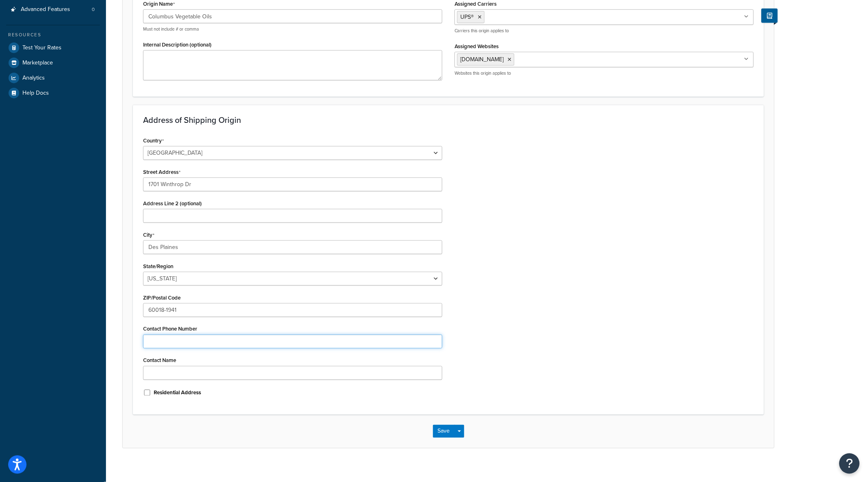 The image size is (868, 482). What do you see at coordinates (293, 29) in the screenshot?
I see `p: Must not include # or comma` at bounding box center [293, 29].